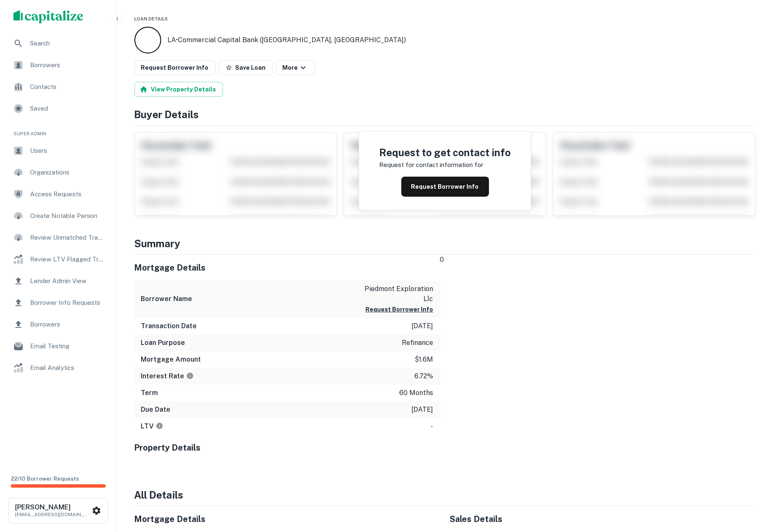 This screenshot has width=773, height=532. I want to click on svg: LTVs displayed on the website are for informational purposes only and may be reported incorrectly..., so click(160, 426).